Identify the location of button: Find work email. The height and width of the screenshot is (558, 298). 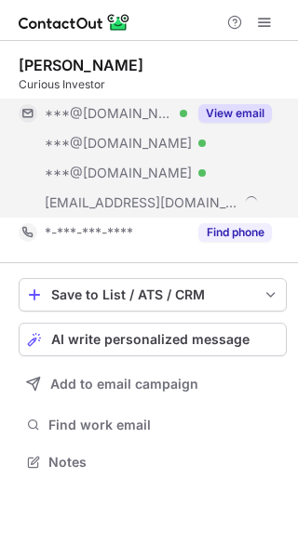
(153, 425).